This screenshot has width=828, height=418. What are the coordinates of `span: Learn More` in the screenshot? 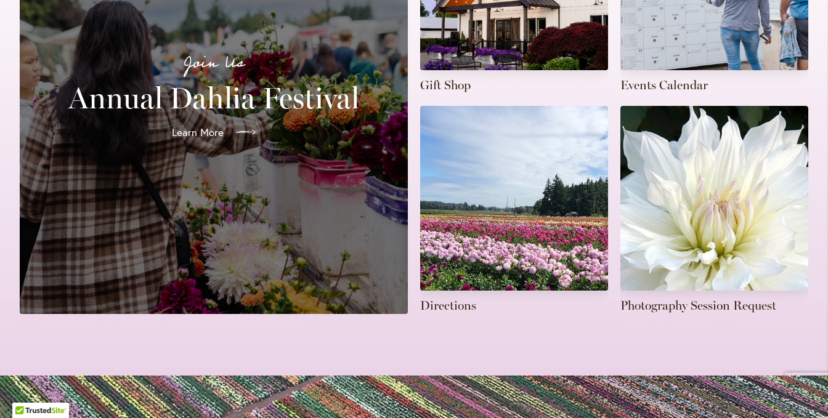 It's located at (198, 132).